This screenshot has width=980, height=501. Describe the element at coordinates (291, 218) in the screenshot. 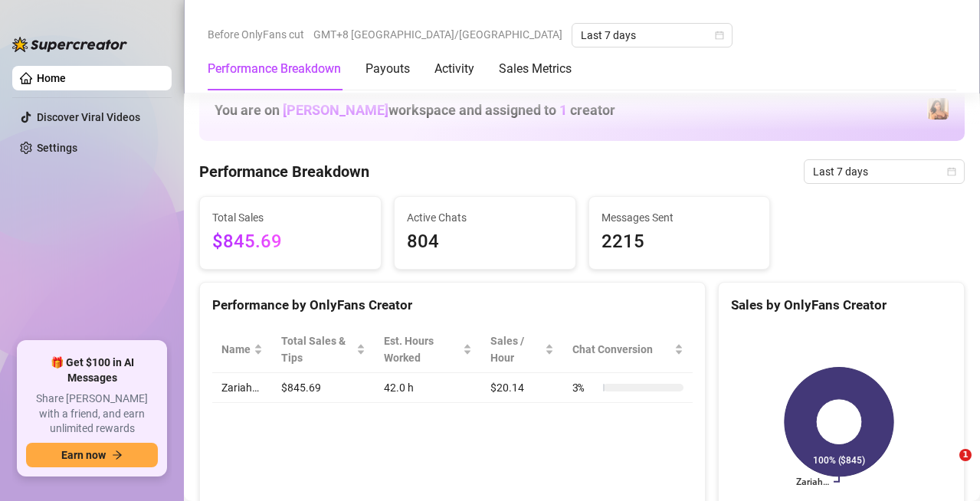

I see `span: Total Sales` at that location.